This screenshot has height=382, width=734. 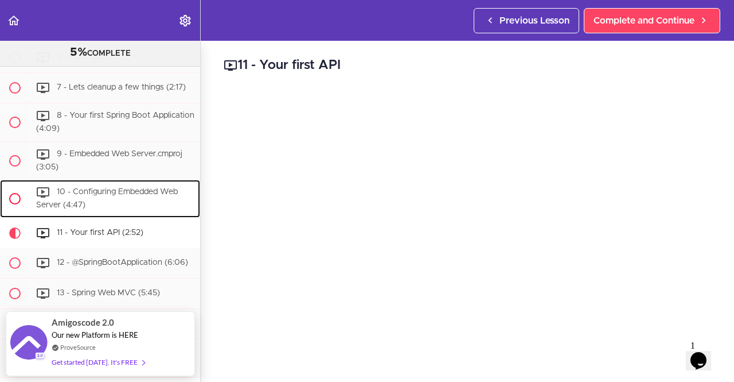 What do you see at coordinates (527, 21) in the screenshot?
I see `a: Previous Lesson` at bounding box center [527, 21].